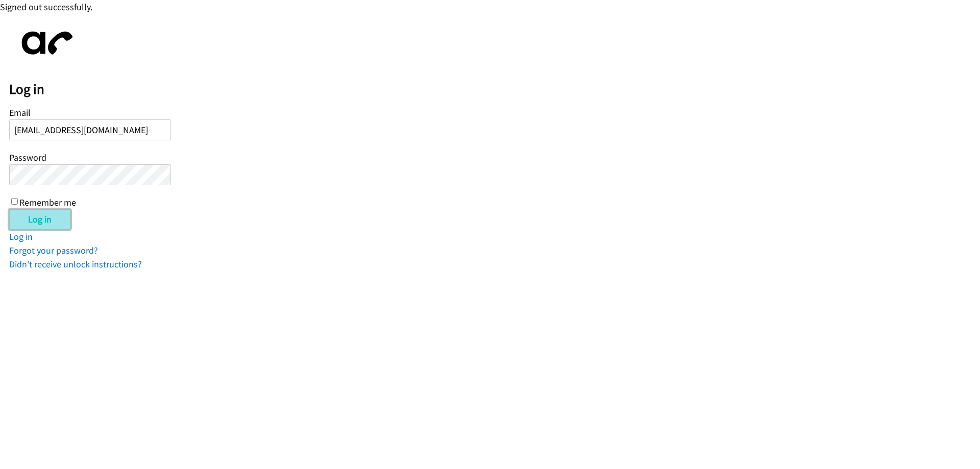 This screenshot has width=980, height=469. I want to click on label: Password, so click(28, 157).